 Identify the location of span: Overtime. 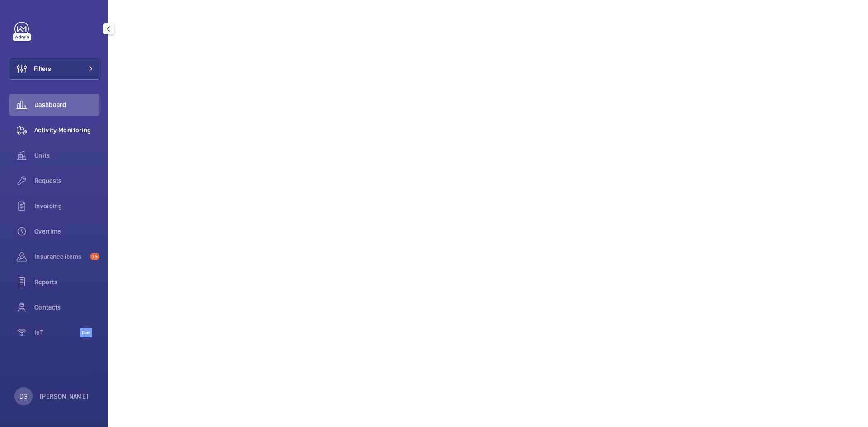
(67, 232).